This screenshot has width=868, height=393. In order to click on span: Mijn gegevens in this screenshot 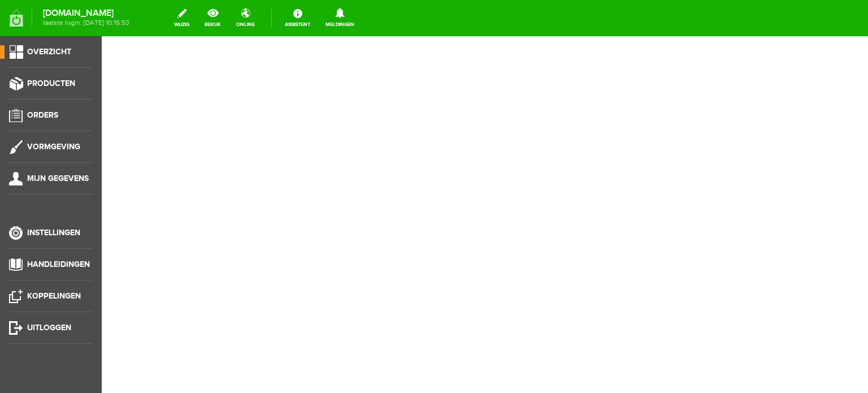, I will do `click(57, 178)`.